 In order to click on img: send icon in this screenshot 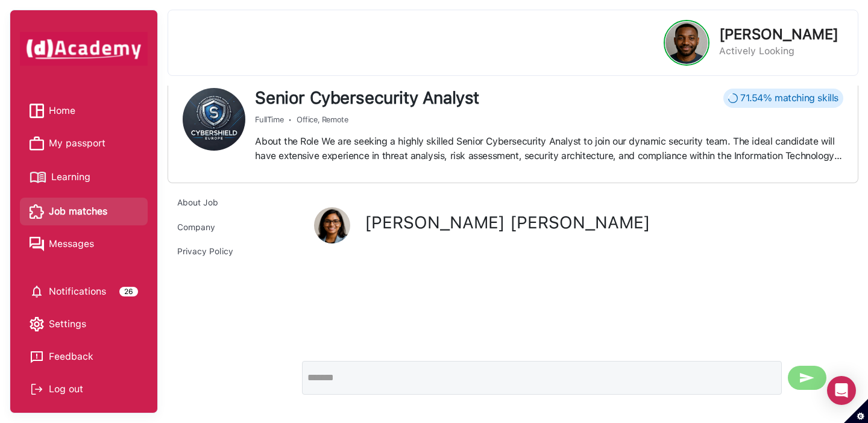, I will do `click(808, 377)`.